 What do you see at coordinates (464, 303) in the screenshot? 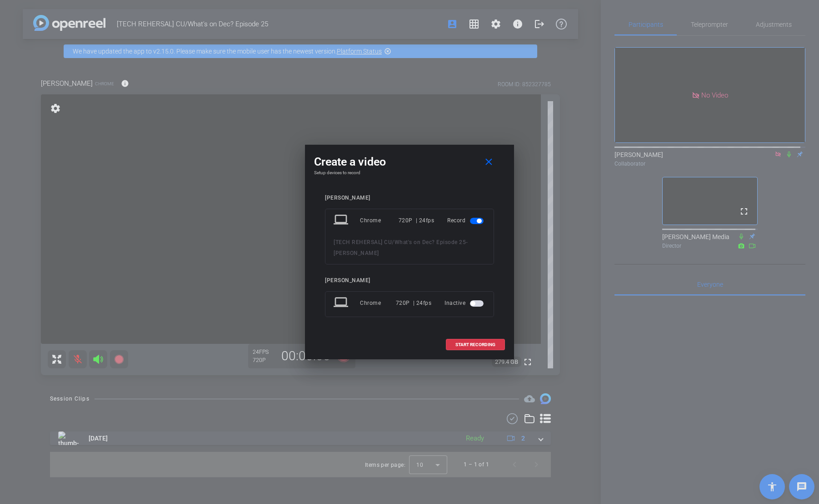
I see `div: Inactive` at bounding box center [464, 303].